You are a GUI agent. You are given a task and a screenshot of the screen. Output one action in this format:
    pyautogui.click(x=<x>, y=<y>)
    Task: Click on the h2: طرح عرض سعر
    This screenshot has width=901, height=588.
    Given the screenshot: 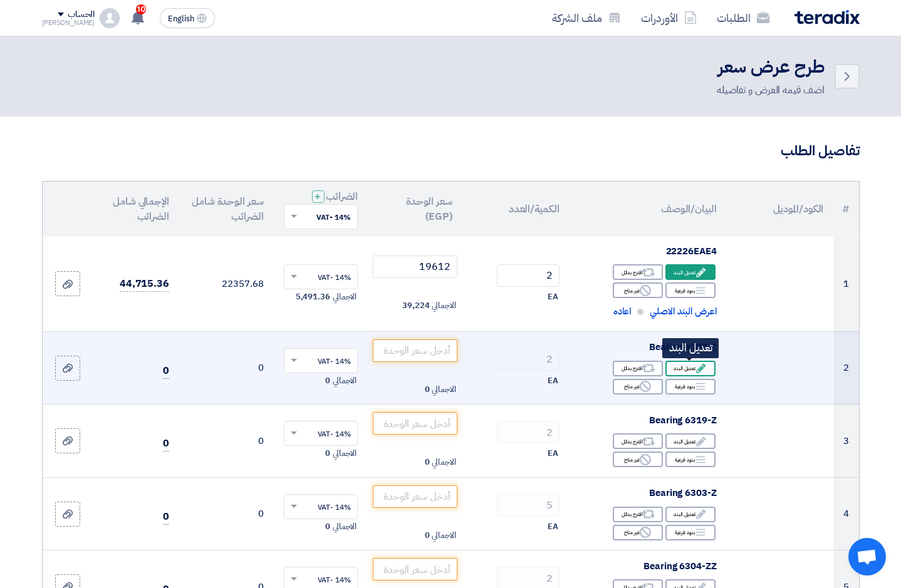 What is the action you would take?
    pyautogui.click(x=771, y=67)
    